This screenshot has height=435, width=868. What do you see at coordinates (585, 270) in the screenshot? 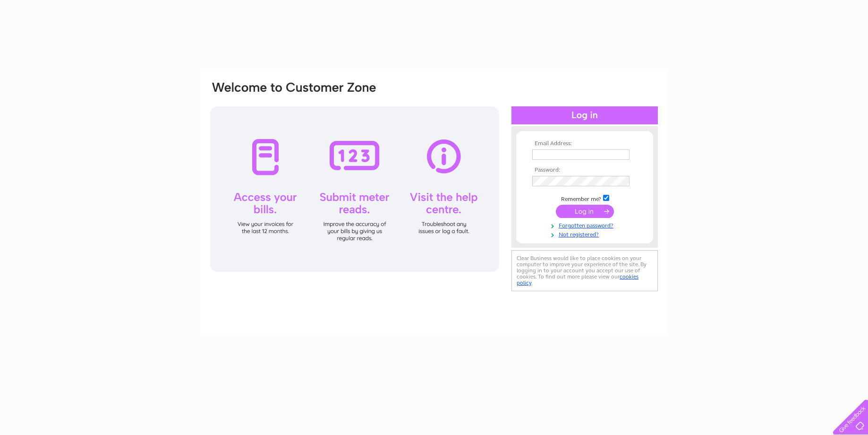
I see `div: Clear Business would like to place cookies on your computer to improve your experience of the sit...` at bounding box center [585, 270].